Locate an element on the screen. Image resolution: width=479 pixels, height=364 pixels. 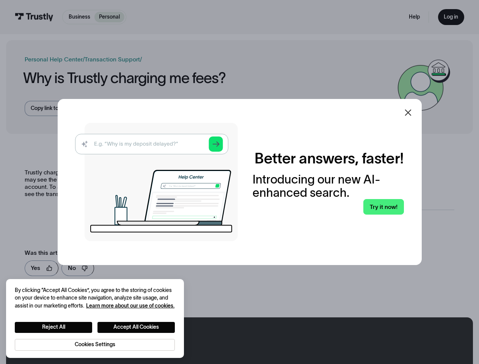
div: Introducing our new AI-enhanced search. is located at coordinates (328, 186).